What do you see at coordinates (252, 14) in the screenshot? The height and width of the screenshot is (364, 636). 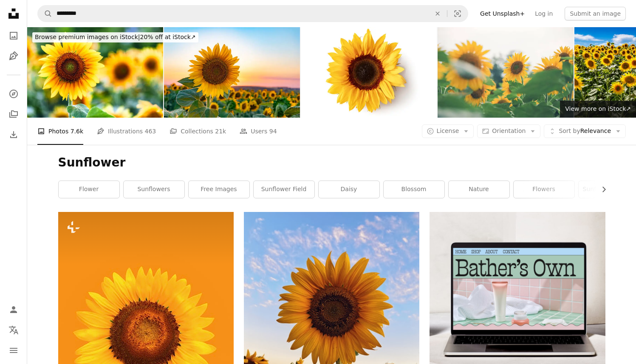 I see `form: Find visuals sitewide` at bounding box center [252, 14].